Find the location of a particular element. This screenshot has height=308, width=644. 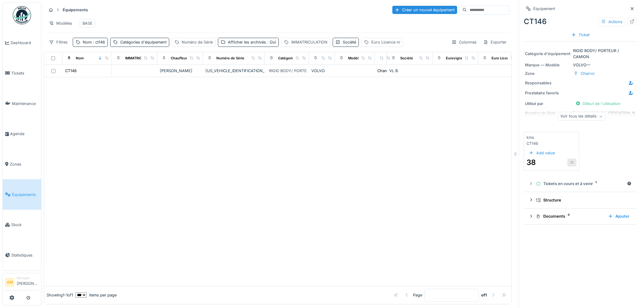

a: Zones is located at coordinates (22, 164).